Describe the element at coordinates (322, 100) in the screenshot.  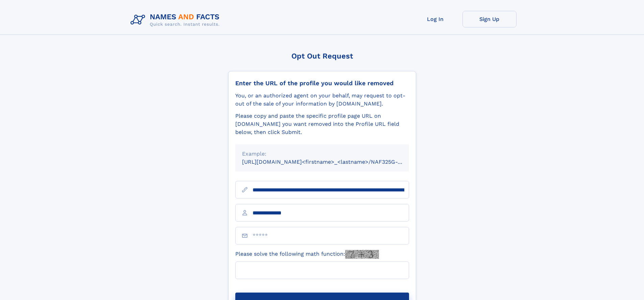
I see `div: You, or an authorized agent on your behalf, may request to opt-out of the sale of your informatio...` at that location.